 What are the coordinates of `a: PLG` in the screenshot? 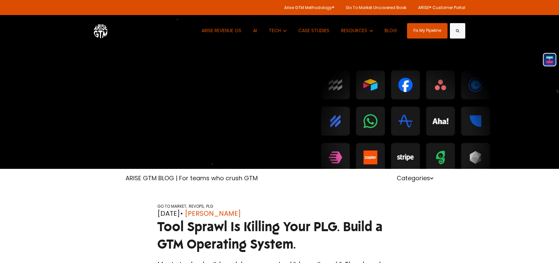 It's located at (209, 206).